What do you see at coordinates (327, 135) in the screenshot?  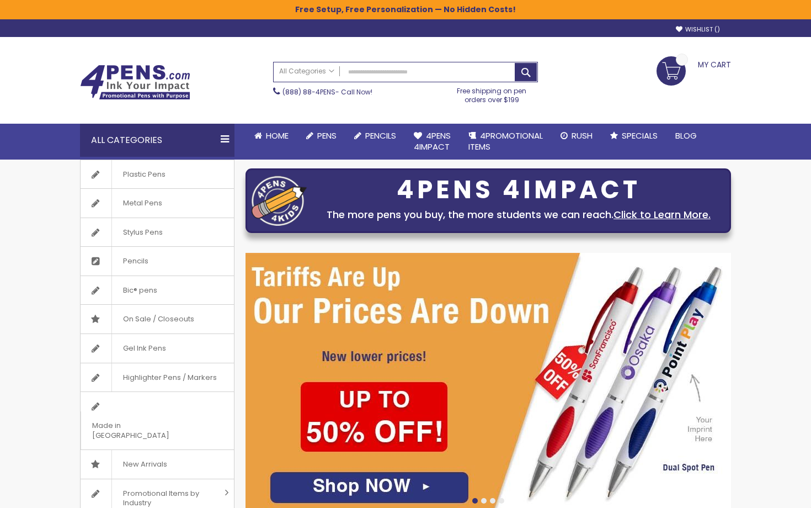 I see `span: Pens` at bounding box center [327, 135].